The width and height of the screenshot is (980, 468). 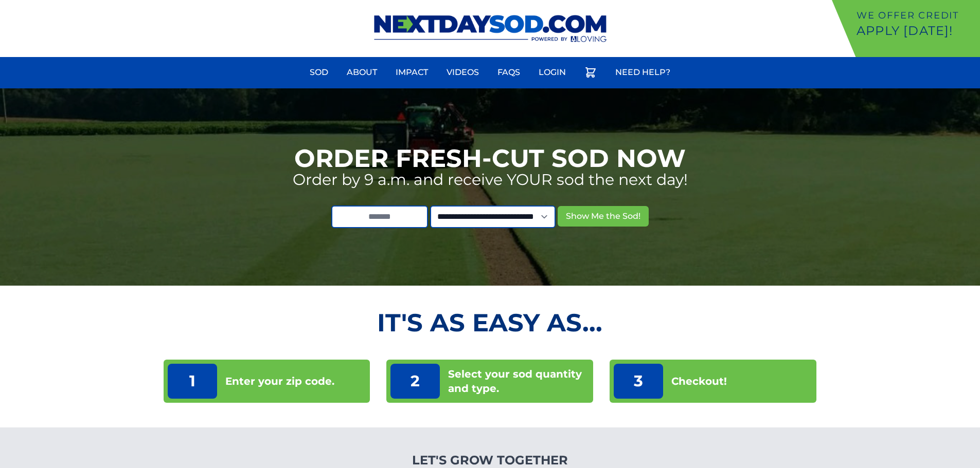 I want to click on a: Login, so click(x=552, y=72).